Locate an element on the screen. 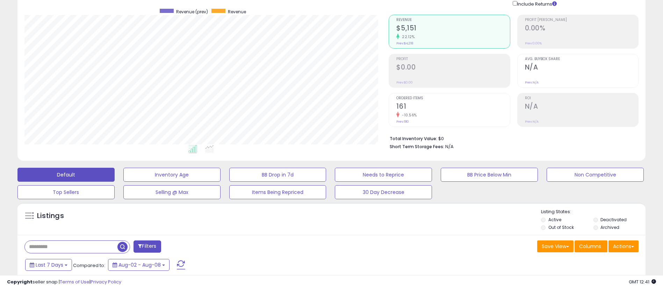  button: Default is located at coordinates (66, 175).